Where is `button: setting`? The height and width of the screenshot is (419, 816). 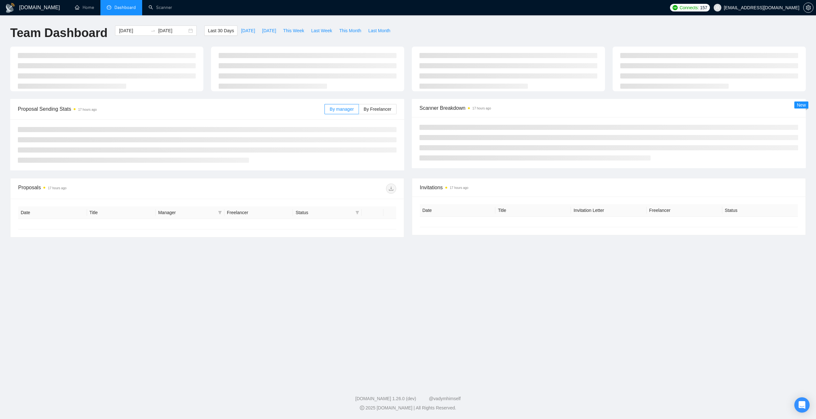
button: setting is located at coordinates (809, 8).